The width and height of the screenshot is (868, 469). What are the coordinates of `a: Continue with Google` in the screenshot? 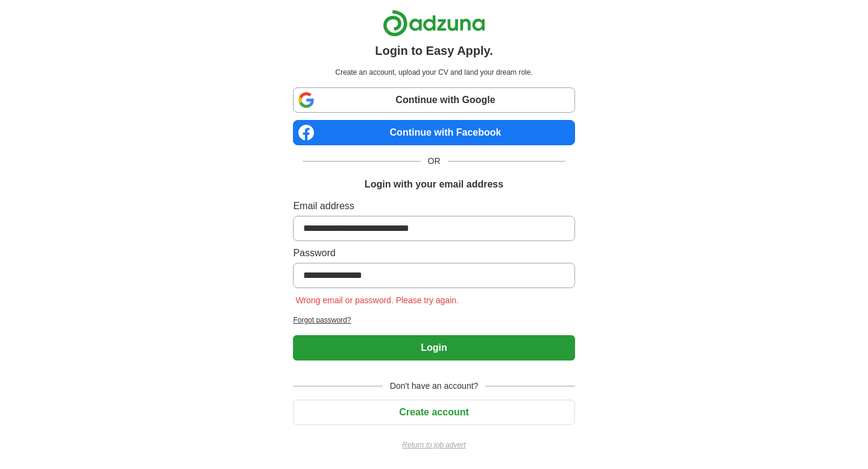 It's located at (434, 100).